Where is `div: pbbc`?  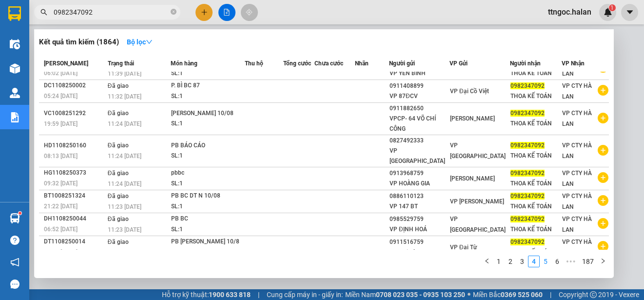 div: pbbc is located at coordinates (208, 173).